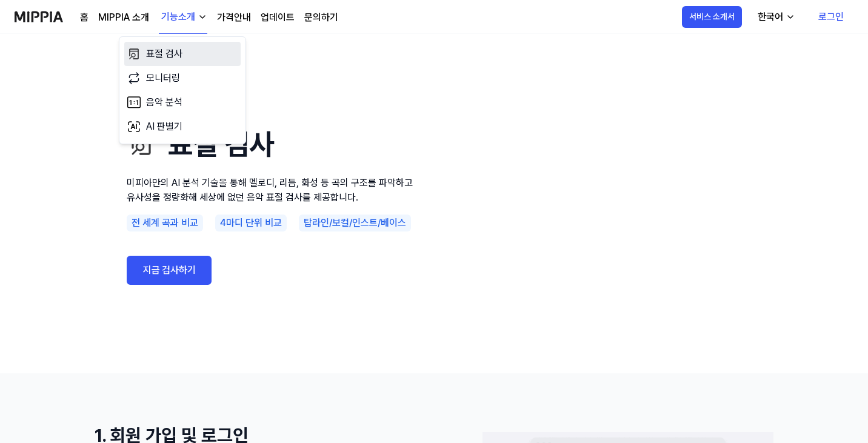 The width and height of the screenshot is (868, 443). I want to click on a: 서비스 소개서, so click(711, 17).